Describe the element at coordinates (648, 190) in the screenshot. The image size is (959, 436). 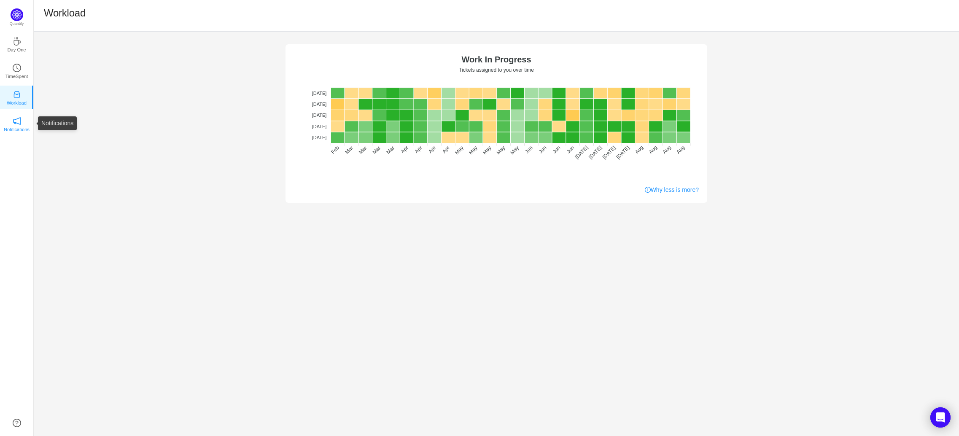
I see `i: icon: info-circle` at that location.